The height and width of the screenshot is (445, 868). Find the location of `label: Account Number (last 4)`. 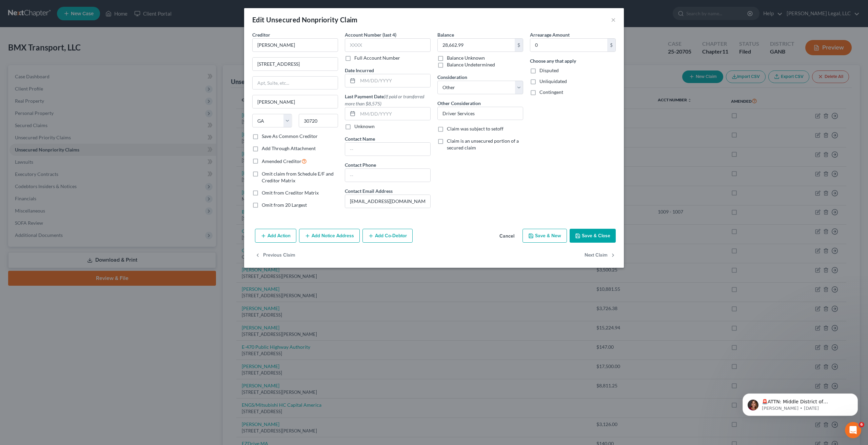

label: Account Number (last 4) is located at coordinates (371, 35).